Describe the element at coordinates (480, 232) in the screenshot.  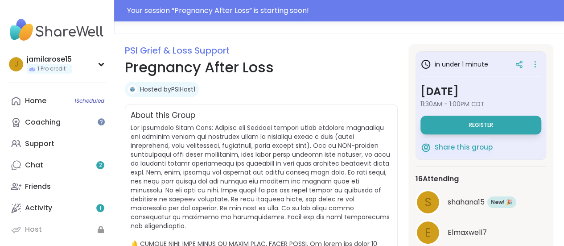
I see `a: EElmaxwell7` at that location.